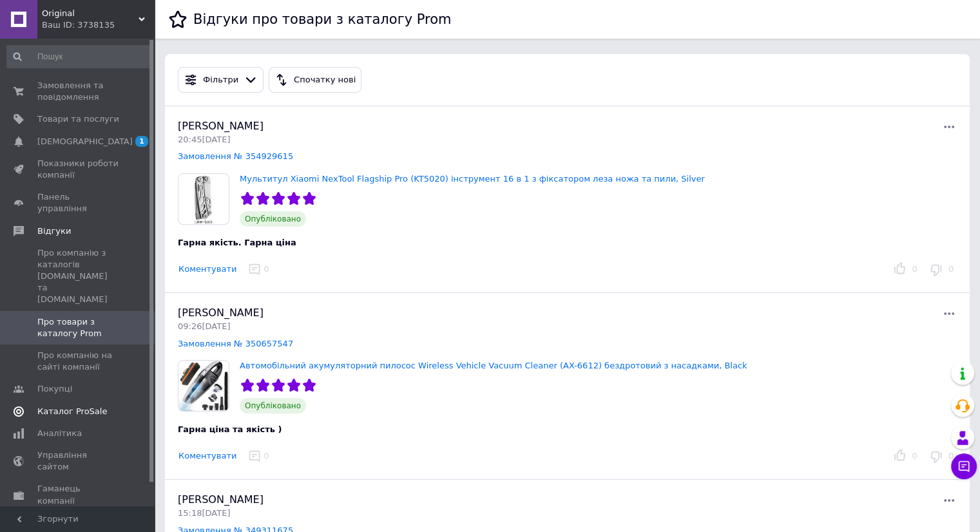 Image resolution: width=980 pixels, height=532 pixels. Describe the element at coordinates (237, 243) in the screenshot. I see `span: Гарна якість. Гарна ціна` at that location.